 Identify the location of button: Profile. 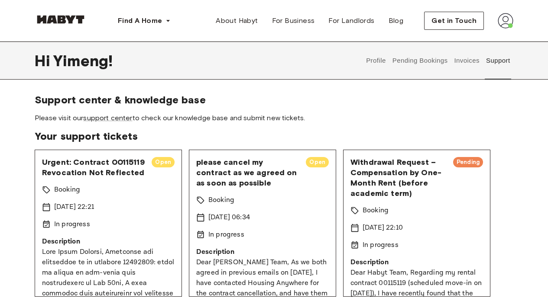
(376, 61).